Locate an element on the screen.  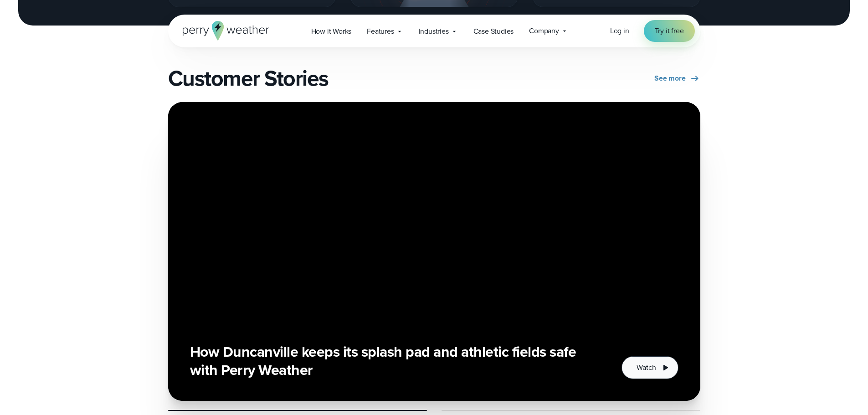
span: Company is located at coordinates (544, 31).